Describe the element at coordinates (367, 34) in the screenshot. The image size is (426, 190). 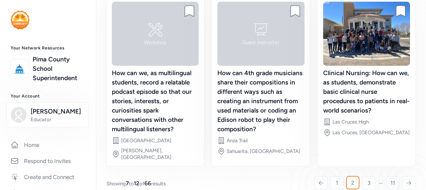
I see `img: image` at that location.